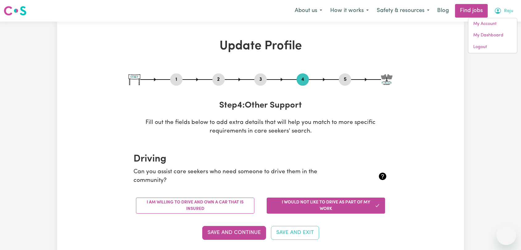  What do you see at coordinates (219, 80) in the screenshot?
I see `button: Go to step 2` at bounding box center [219, 80].